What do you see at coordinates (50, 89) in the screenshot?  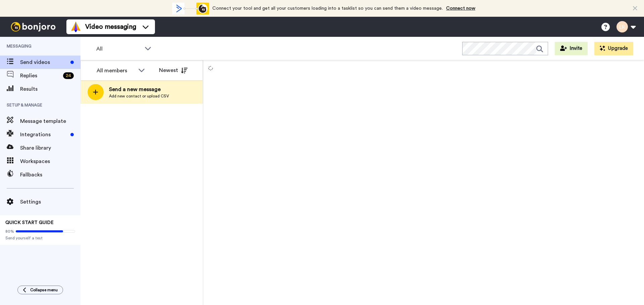 I see `span: Results` at bounding box center [50, 89].